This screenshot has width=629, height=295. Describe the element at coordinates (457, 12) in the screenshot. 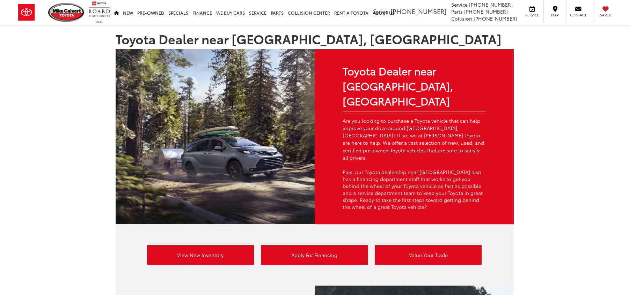

I see `span: Parts` at that location.